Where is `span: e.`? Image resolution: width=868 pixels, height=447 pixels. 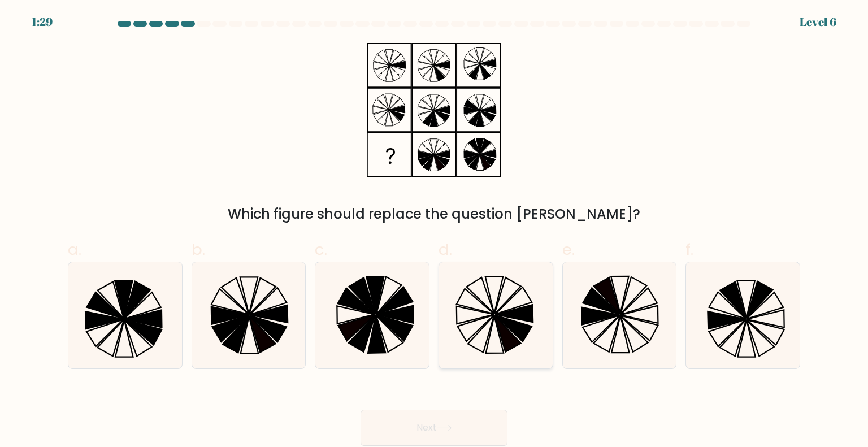
span: e. is located at coordinates (569, 249).